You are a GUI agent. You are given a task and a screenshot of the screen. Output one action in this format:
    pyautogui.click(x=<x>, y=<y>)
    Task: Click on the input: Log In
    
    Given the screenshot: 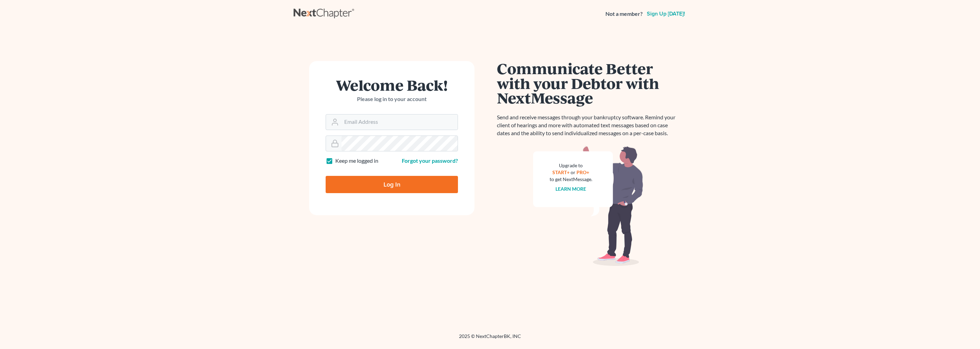 What is the action you would take?
    pyautogui.click(x=392, y=184)
    